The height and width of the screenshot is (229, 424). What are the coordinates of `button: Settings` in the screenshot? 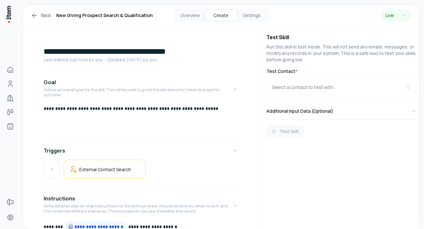 It's located at (252, 15).